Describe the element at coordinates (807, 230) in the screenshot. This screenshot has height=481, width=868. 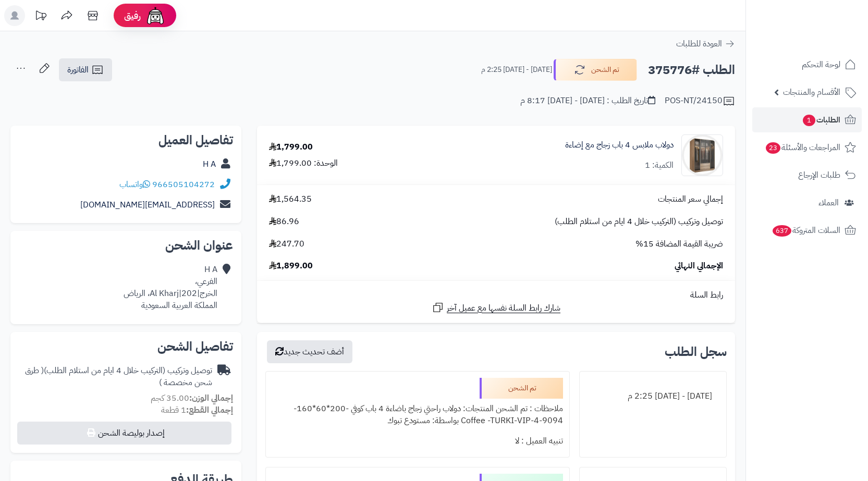
I see `a: السلات المتروكة637` at that location.